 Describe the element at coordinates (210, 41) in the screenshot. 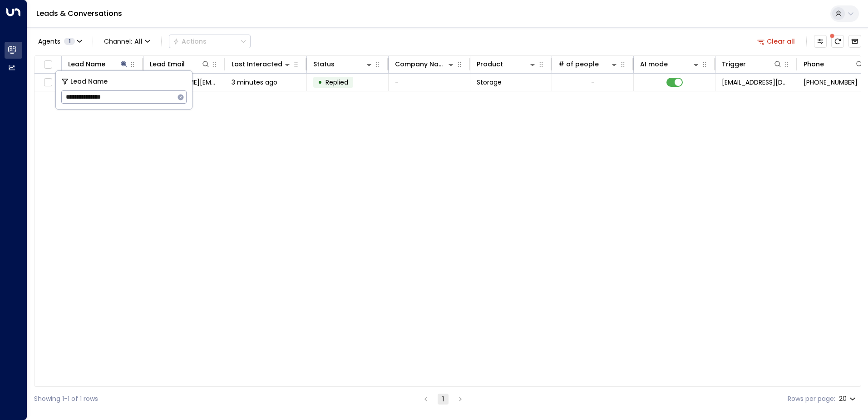

I see `button: Actions` at that location.